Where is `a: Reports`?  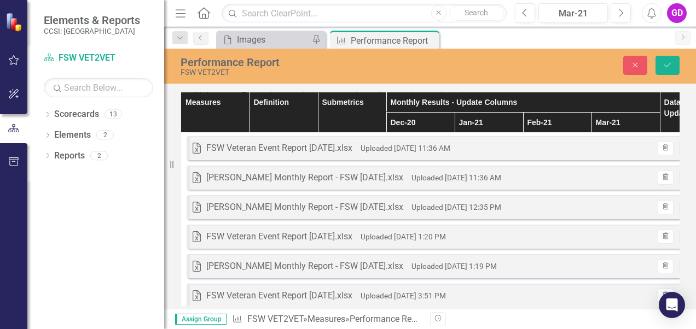 a: Reports is located at coordinates (69, 156).